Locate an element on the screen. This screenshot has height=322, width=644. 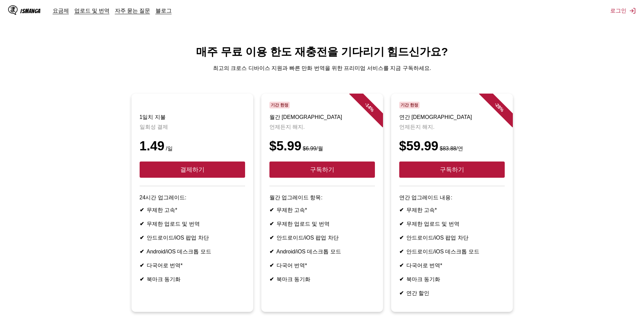
a: 자주 묻는 질문 is located at coordinates (133, 10).